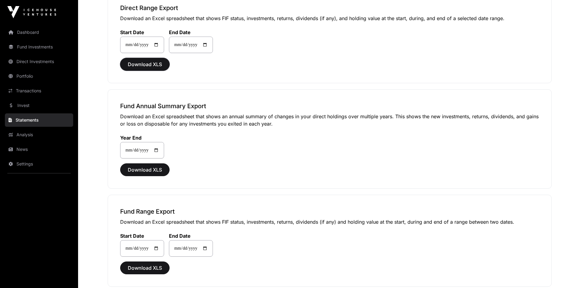  I want to click on a: Settings, so click(39, 164).